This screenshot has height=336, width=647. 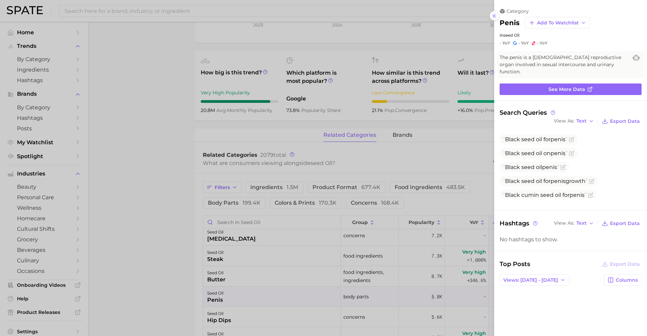 I want to click on span: Columns, so click(x=626, y=280).